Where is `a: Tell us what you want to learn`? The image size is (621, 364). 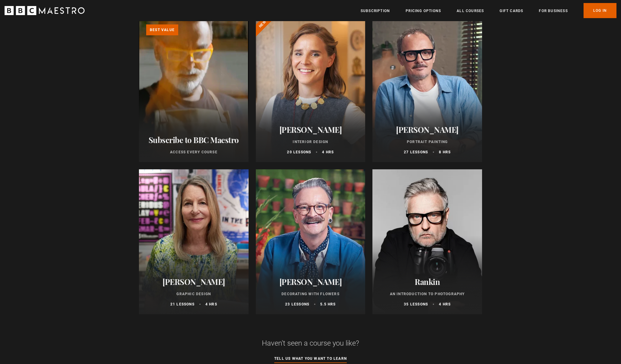 a: Tell us what you want to learn is located at coordinates (311, 359).